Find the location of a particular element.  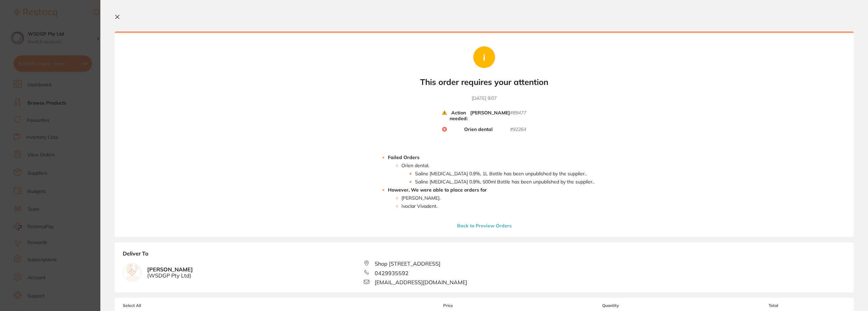

span: Quantity is located at coordinates (611, 306).